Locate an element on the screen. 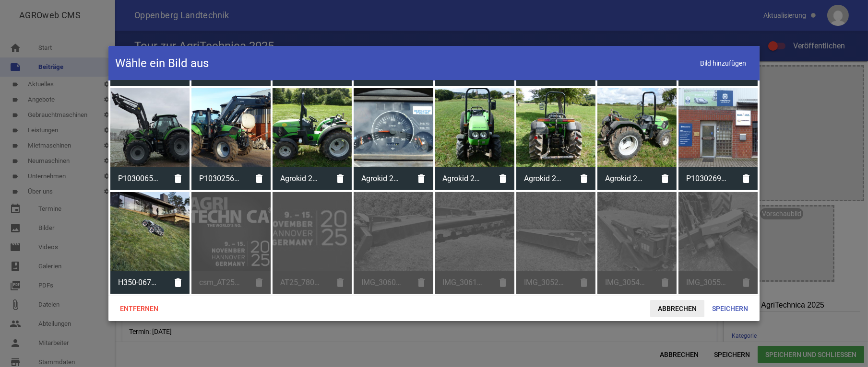 The width and height of the screenshot is (868, 367). span: Speichern is located at coordinates (730, 309).